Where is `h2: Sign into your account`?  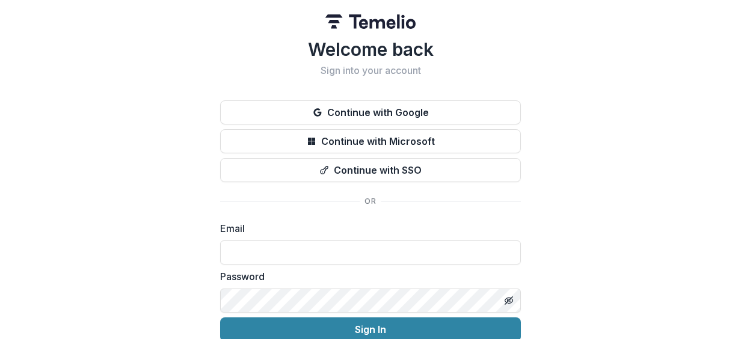 h2: Sign into your account is located at coordinates (370, 70).